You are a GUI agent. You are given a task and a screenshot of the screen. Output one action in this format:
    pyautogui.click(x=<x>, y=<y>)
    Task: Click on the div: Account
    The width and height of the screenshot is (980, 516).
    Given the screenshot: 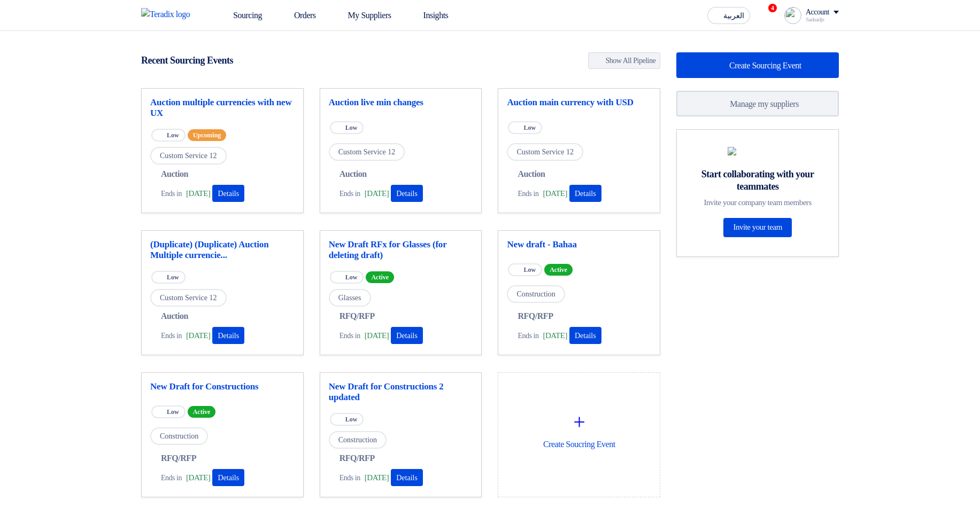 What is the action you would take?
    pyautogui.click(x=818, y=12)
    